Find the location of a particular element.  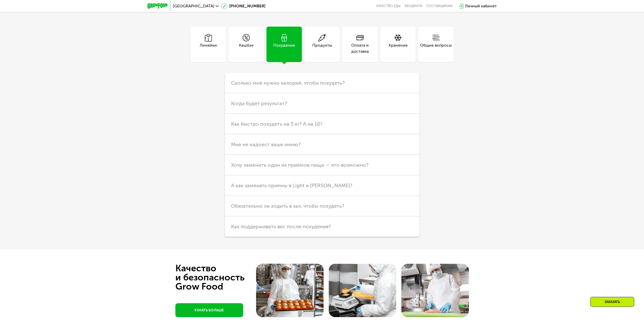

span: Мне не надоест ваше меню? is located at coordinates (266, 144).